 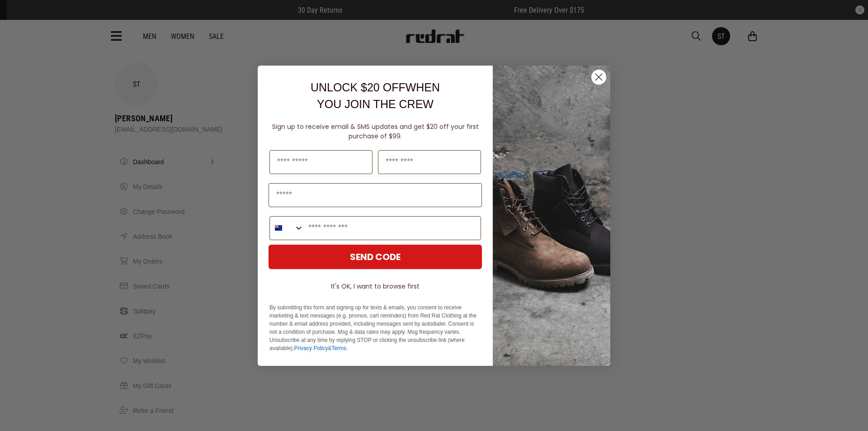 I want to click on img: New Zealand, so click(x=278, y=228).